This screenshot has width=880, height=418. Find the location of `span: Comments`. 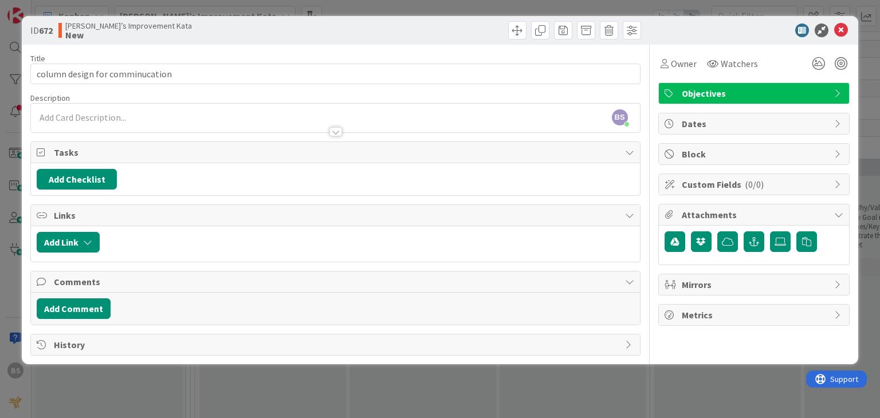

span: Comments is located at coordinates (336, 282).